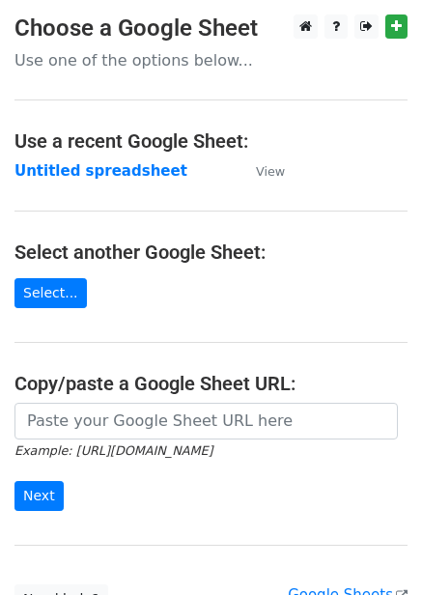  I want to click on h4: Copy/paste a Google Sheet URL:, so click(211, 384).